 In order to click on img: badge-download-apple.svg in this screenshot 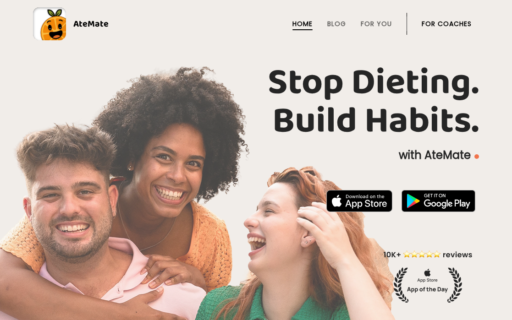, I will do `click(359, 201)`.